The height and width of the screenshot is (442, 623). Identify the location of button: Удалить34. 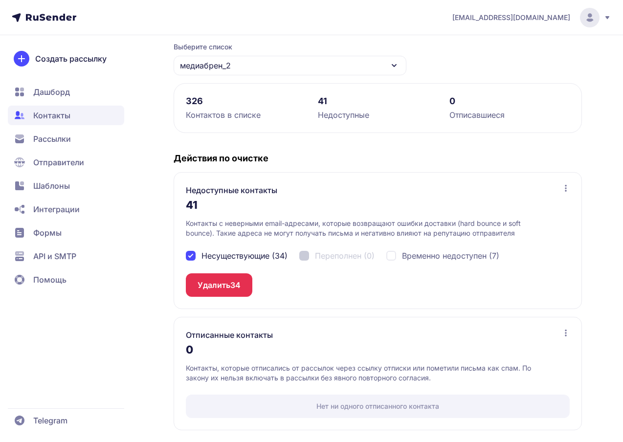
(219, 285).